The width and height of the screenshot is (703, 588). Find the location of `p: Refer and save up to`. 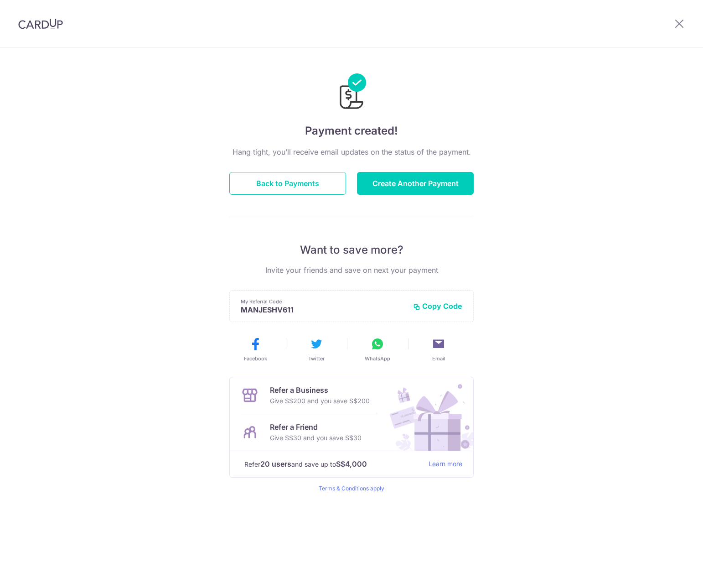

p: Refer and save up to is located at coordinates (333, 464).